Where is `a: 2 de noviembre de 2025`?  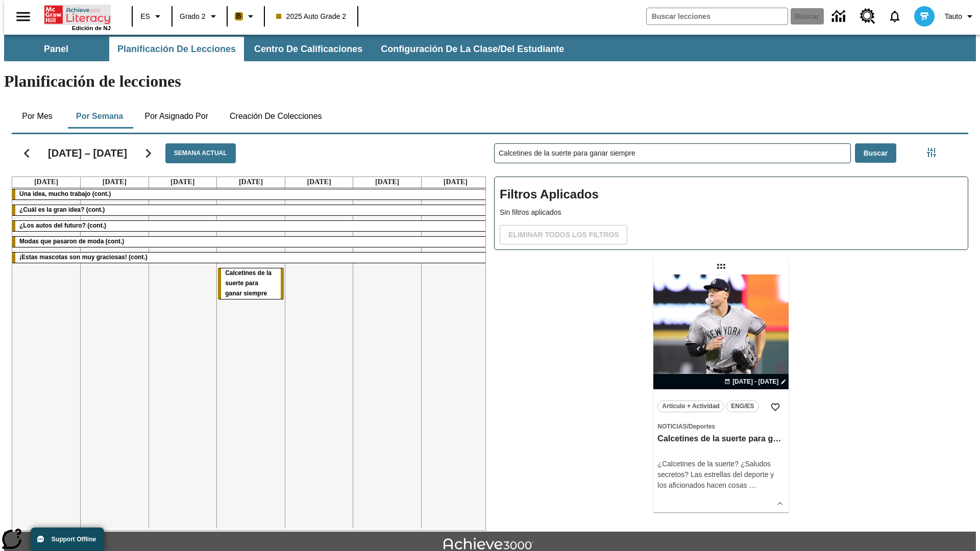
a: 2 de noviembre de 2025 is located at coordinates (455, 183).